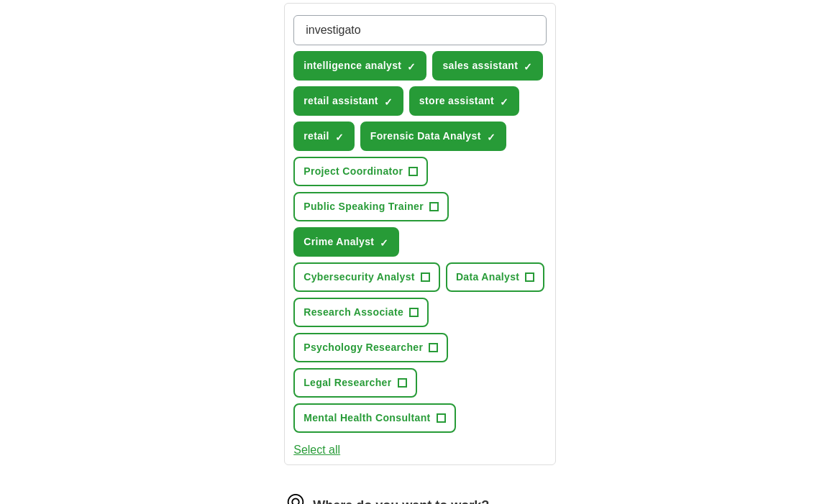  What do you see at coordinates (353, 171) in the screenshot?
I see `span: Project Coordinator` at bounding box center [353, 171].